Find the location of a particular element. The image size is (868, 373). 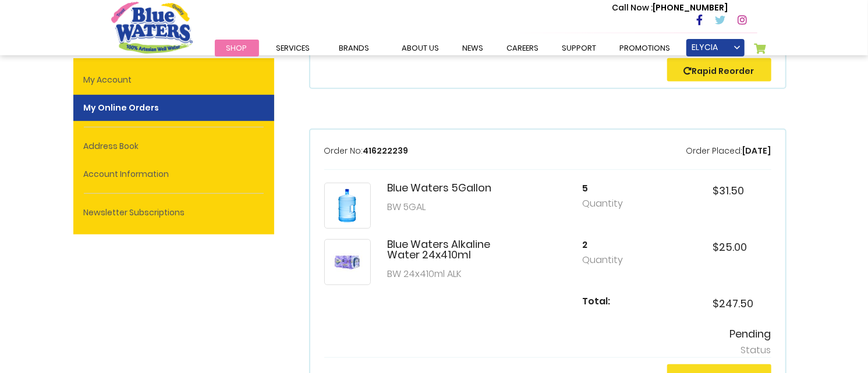

p: BW 24x410ml ALK is located at coordinates (448, 274).